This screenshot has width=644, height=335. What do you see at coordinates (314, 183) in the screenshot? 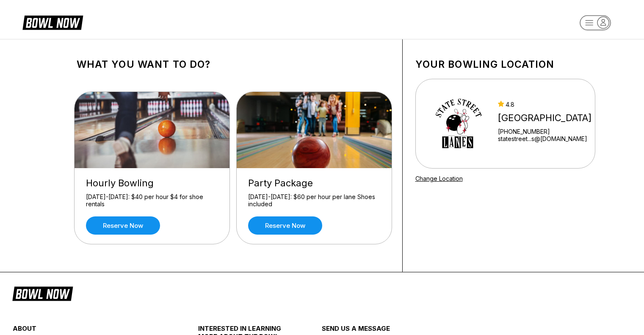
I see `div: Party Package` at bounding box center [314, 183].